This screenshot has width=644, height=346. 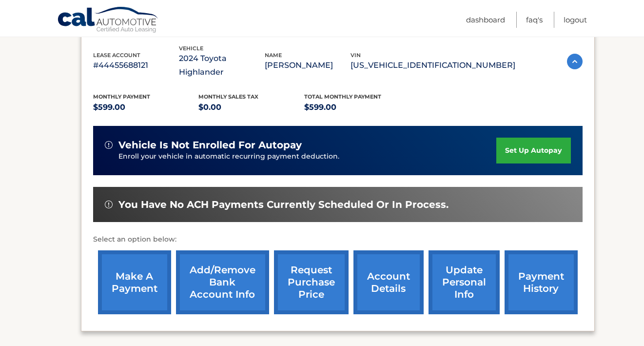 I want to click on span: You have no ACH payments currently scheduled or in process., so click(x=283, y=205).